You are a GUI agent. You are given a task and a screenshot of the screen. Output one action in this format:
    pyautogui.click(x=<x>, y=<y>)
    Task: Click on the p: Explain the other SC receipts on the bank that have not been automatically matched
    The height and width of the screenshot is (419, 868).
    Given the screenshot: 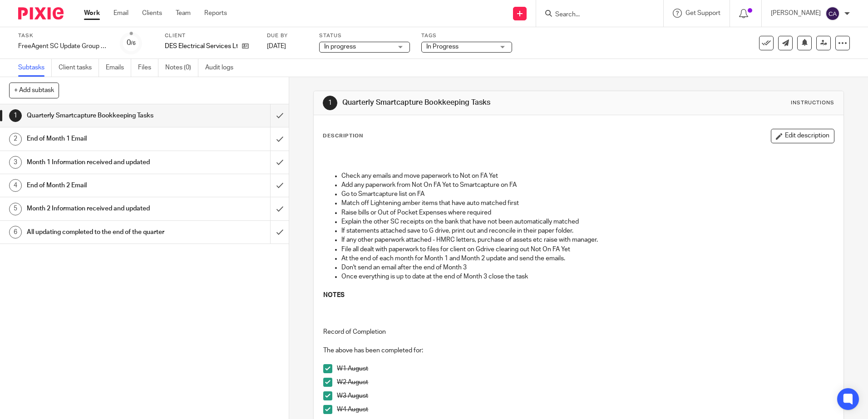 What is the action you would take?
    pyautogui.click(x=587, y=222)
    